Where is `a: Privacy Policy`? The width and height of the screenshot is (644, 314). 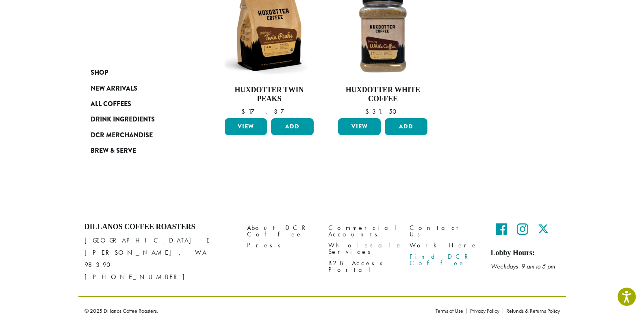 a: Privacy Policy is located at coordinates (485, 311).